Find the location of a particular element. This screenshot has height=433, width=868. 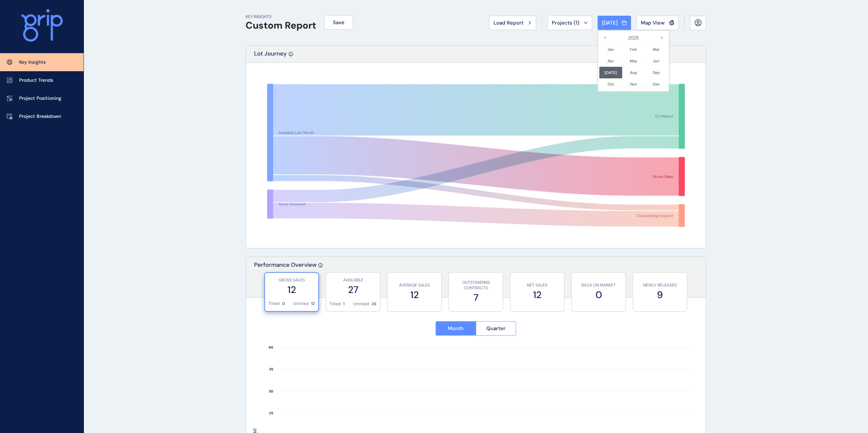

p: Project Positioning is located at coordinates (40, 98).